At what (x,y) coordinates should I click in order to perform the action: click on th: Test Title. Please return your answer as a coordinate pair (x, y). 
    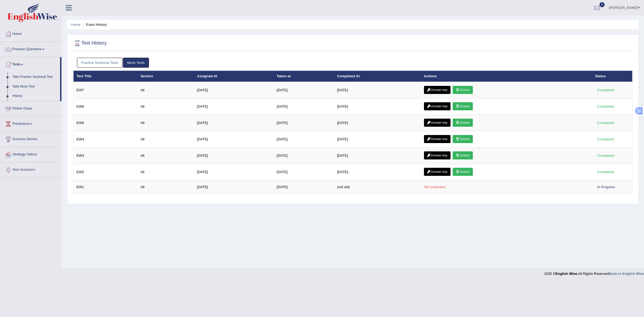
    Looking at the image, I should click on (105, 76).